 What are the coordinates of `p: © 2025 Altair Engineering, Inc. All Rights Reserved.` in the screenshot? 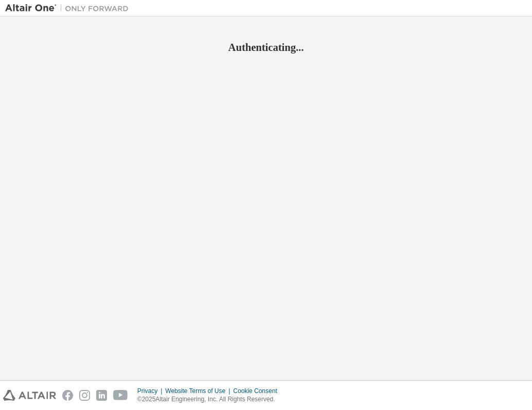 It's located at (211, 399).